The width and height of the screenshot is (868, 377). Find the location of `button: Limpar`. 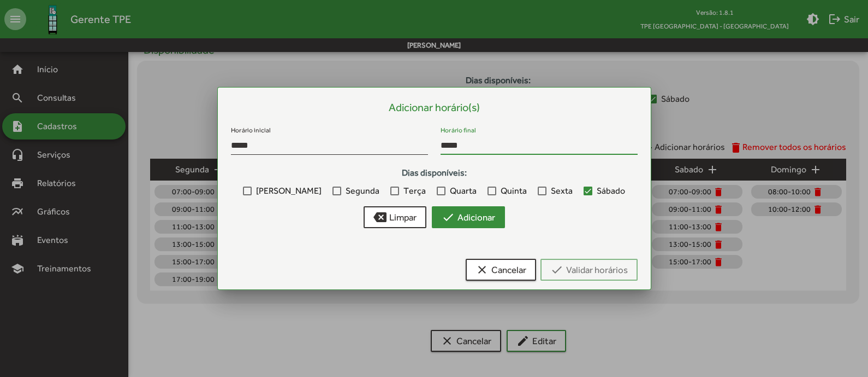

button: Limpar is located at coordinates (395, 217).